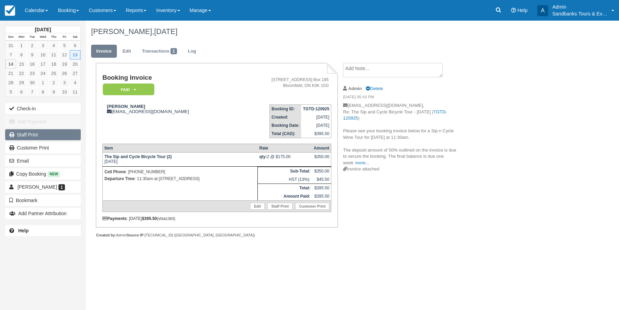  Describe the element at coordinates (374, 88) in the screenshot. I see `a: Delete` at that location.